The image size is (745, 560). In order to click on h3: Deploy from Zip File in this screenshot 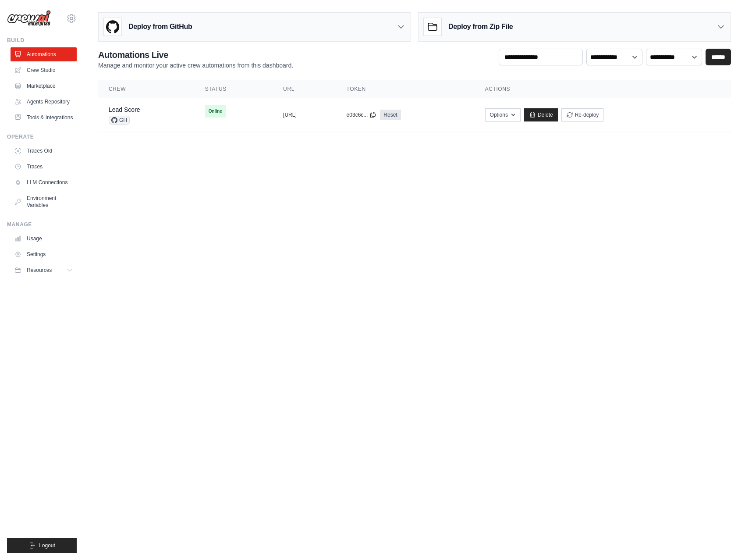, I will do `click(480, 27)`.